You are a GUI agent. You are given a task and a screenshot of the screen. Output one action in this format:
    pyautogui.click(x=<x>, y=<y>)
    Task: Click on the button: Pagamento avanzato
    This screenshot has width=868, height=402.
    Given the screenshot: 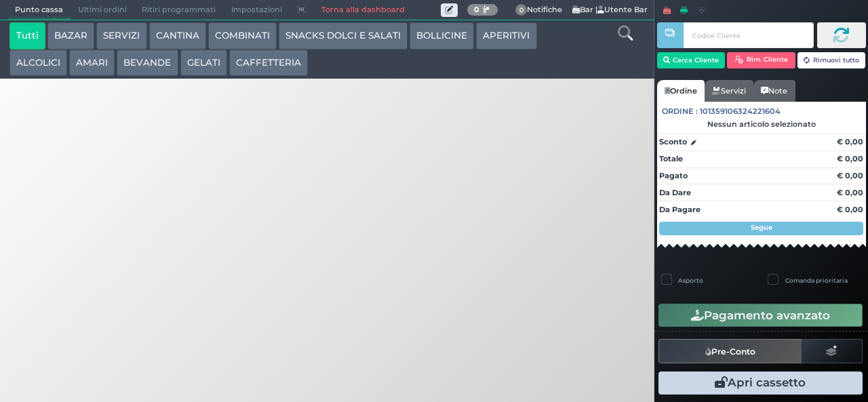 What is the action you would take?
    pyautogui.click(x=760, y=315)
    